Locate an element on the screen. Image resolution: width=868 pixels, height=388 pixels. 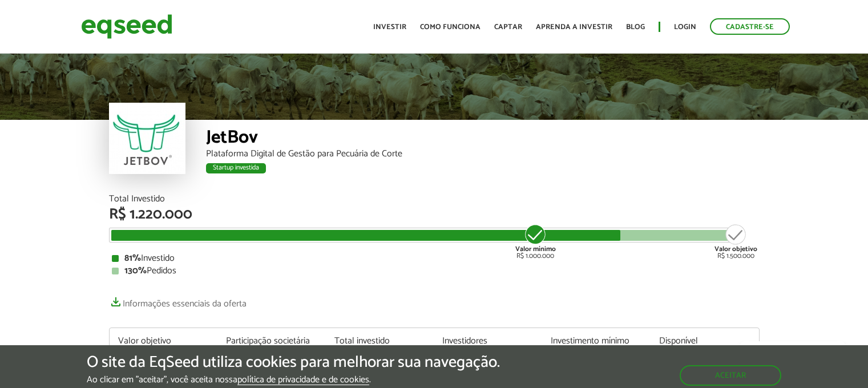
div: Disponível is located at coordinates (705, 341).